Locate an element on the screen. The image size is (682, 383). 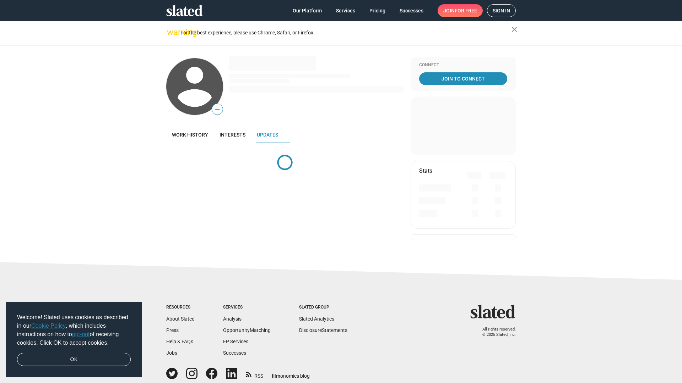
div: Connect is located at coordinates (463, 65).